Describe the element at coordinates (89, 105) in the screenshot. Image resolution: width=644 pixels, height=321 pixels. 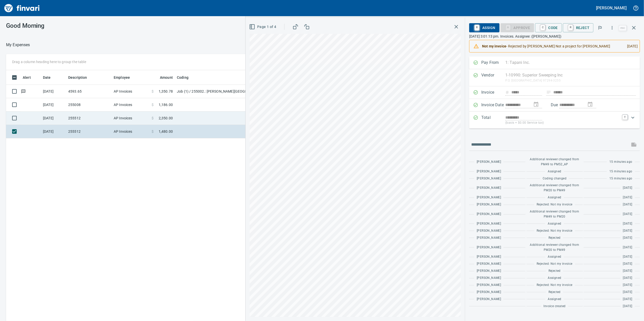
I see `td: 255008` at that location.